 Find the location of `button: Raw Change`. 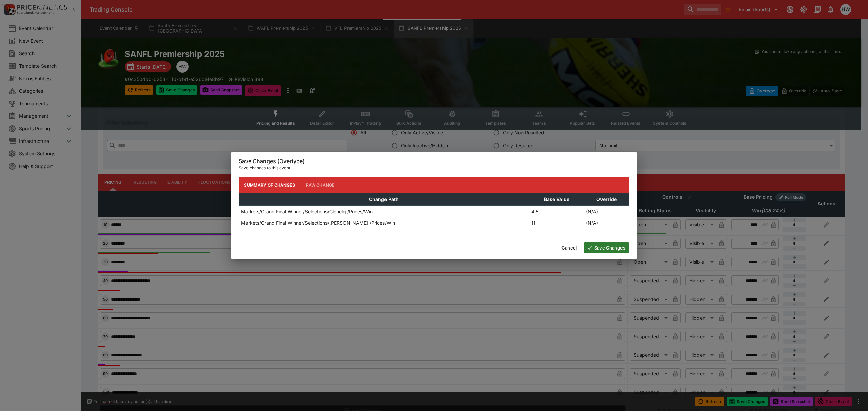

button: Raw Change is located at coordinates (320, 185).